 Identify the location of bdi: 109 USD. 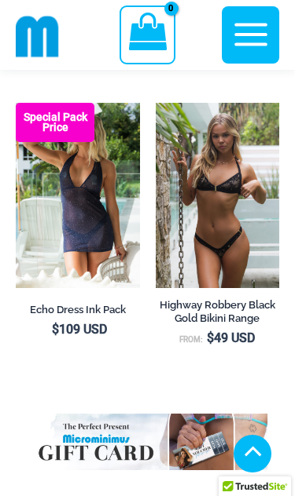
(79, 329).